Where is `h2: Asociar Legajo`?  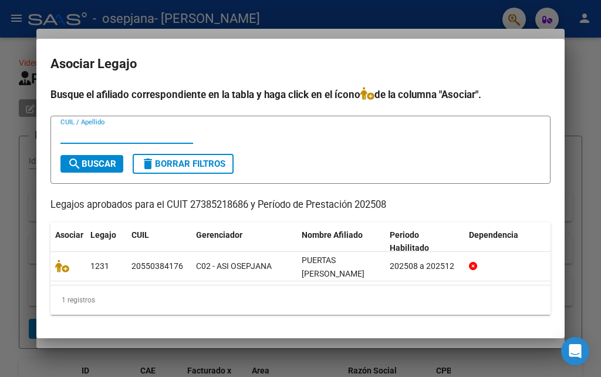 h2: Asociar Legajo is located at coordinates (301, 64).